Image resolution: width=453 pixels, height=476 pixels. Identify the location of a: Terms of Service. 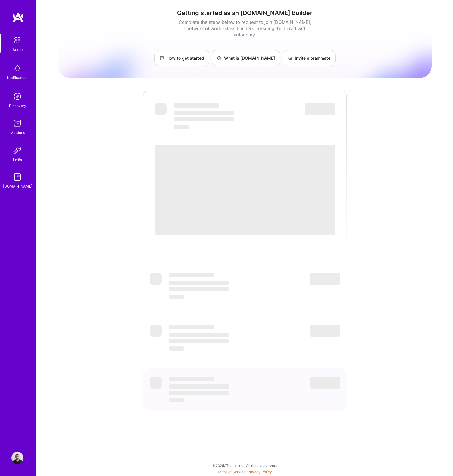
(231, 472).